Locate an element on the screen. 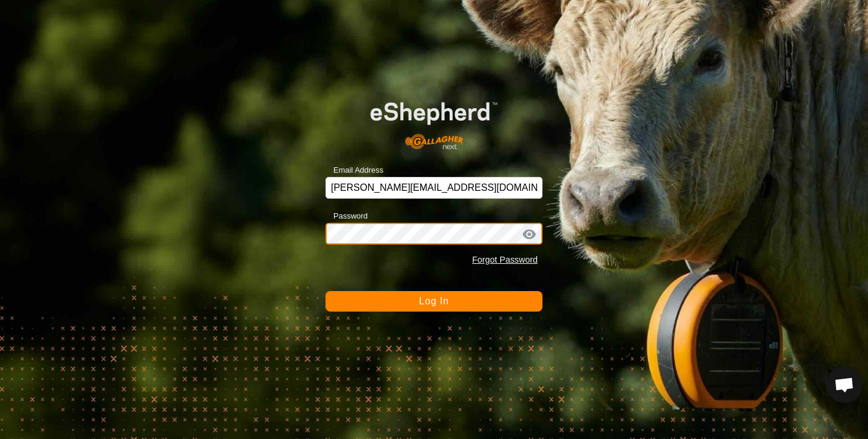 The width and height of the screenshot is (868, 439). span: Log In is located at coordinates (434, 301).